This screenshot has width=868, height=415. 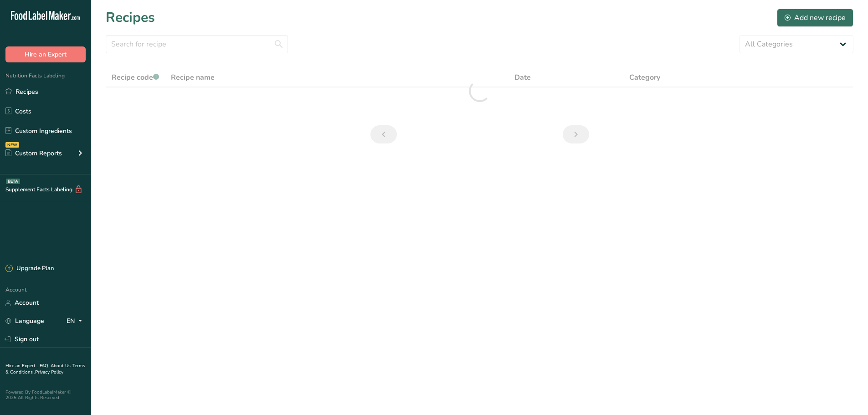 I want to click on div: Custom Reports, so click(x=34, y=153).